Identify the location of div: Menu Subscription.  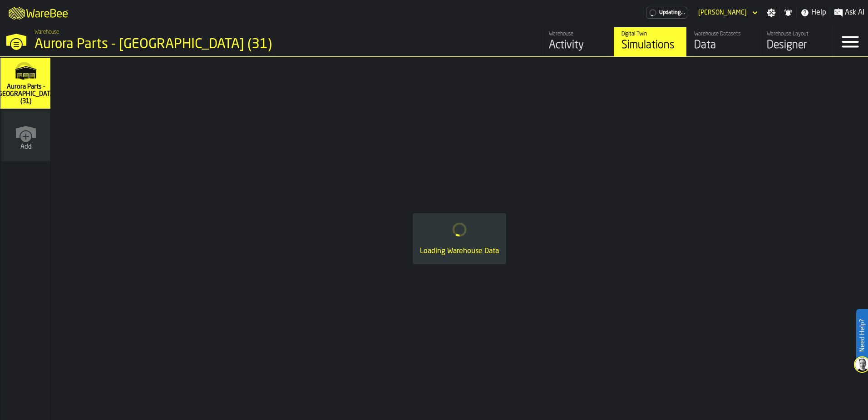
(667, 13).